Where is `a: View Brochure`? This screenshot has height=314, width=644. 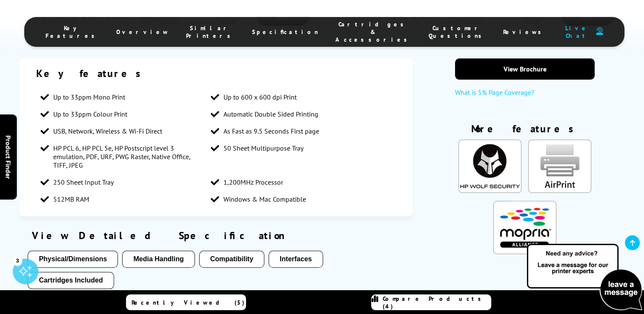
a: View Brochure is located at coordinates (525, 69).